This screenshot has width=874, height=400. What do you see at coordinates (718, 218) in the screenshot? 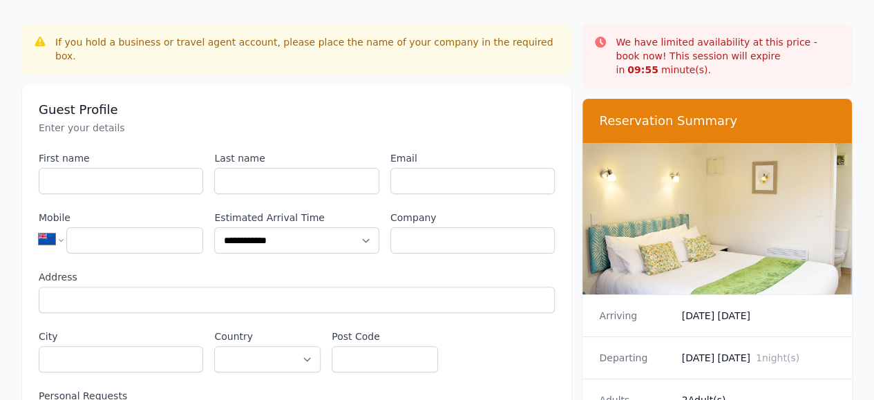
I see `img: Compact Queen Studio` at bounding box center [718, 218].